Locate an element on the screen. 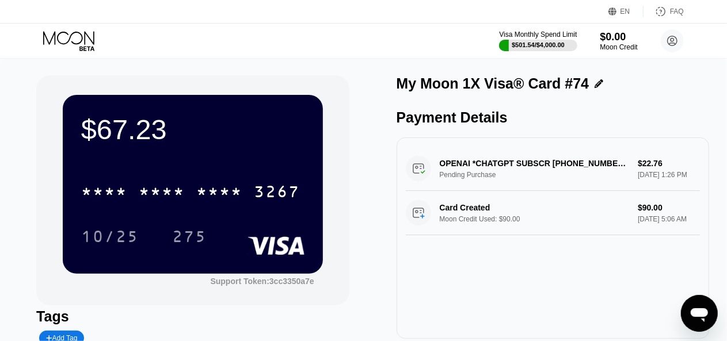 The width and height of the screenshot is (727, 341). div: My Moon 1X Visa® Card #74 is located at coordinates (493, 83).